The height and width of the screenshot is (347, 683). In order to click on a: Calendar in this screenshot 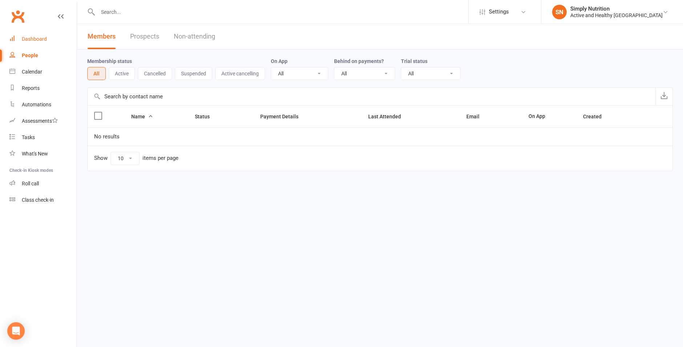, I will do `click(43, 72)`.